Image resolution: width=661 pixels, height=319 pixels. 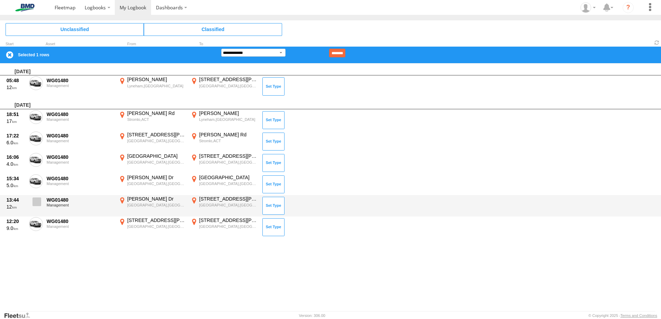 What do you see at coordinates (16, 200) in the screenshot?
I see `div: 13:44` at bounding box center [16, 200].